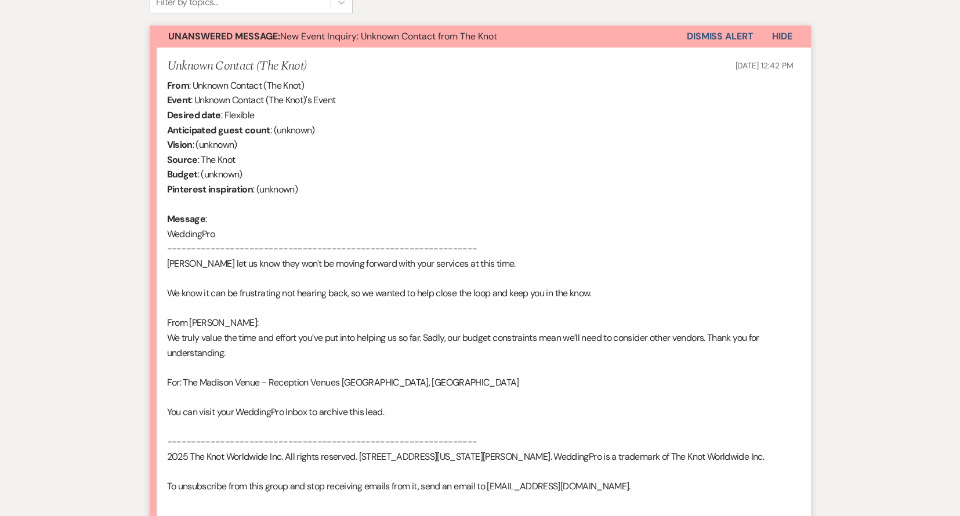 The width and height of the screenshot is (960, 516). Describe the element at coordinates (178, 85) in the screenshot. I see `b: From` at that location.